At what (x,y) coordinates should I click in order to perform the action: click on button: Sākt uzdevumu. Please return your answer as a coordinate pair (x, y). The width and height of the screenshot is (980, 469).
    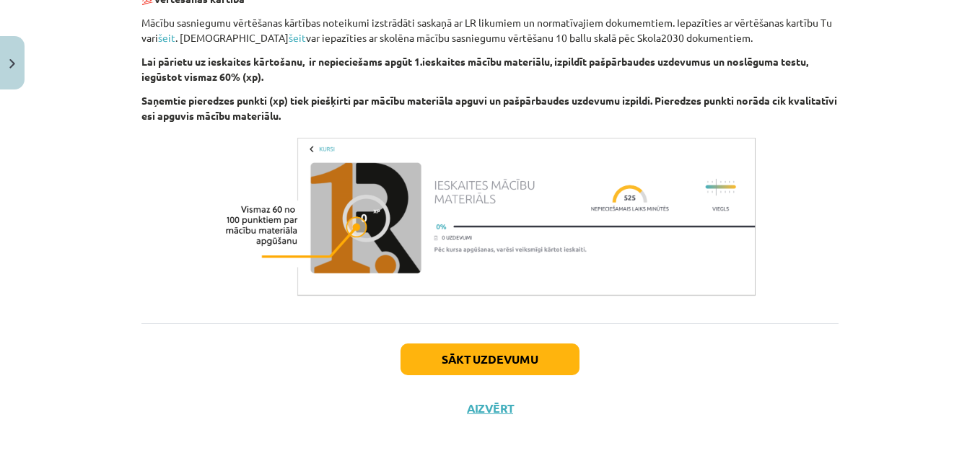
    Looking at the image, I should click on (490, 359).